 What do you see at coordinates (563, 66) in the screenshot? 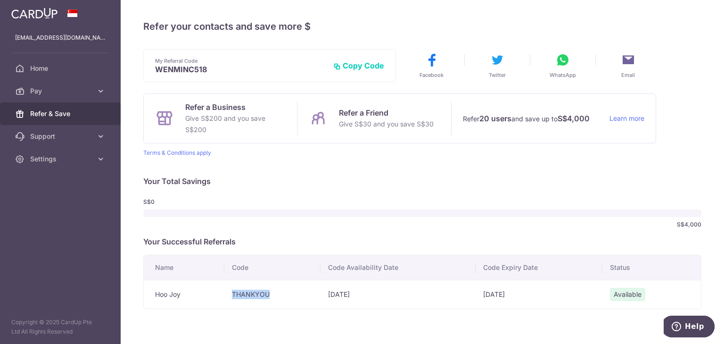
I see `button: WhatsApp` at bounding box center [563, 66].